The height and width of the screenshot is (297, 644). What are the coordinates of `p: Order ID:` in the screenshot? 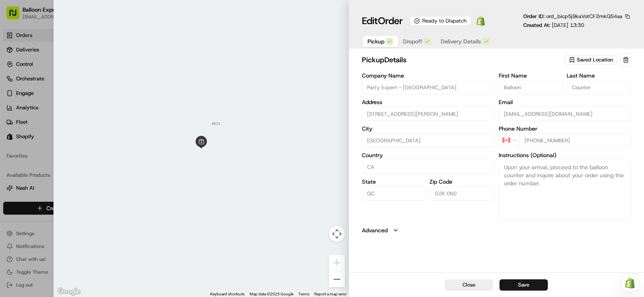 It's located at (573, 17).